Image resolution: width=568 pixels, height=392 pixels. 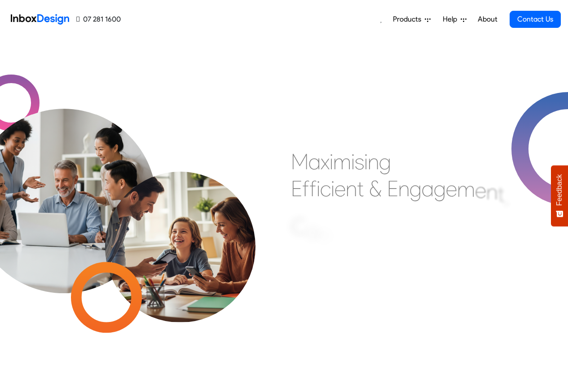 What do you see at coordinates (487, 19) in the screenshot?
I see `a: About` at bounding box center [487, 19].